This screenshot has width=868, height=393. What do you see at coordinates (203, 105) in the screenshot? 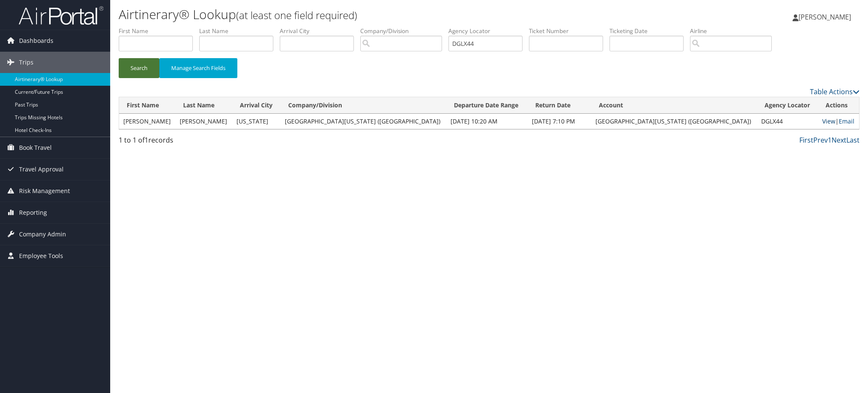
I see `th: Last Name: activate to sort column ascending` at bounding box center [203, 105].